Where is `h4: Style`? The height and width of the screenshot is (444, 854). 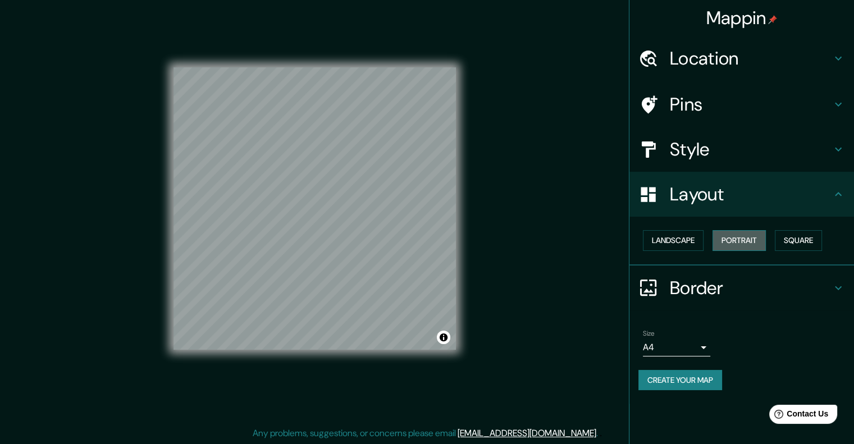 h4: Style is located at coordinates (751, 149).